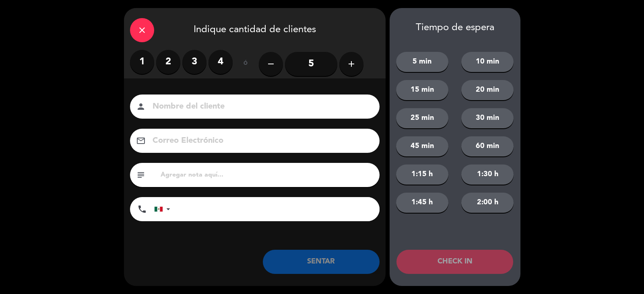 The image size is (644, 294). Describe the element at coordinates (351, 64) in the screenshot. I see `i: add` at that location.